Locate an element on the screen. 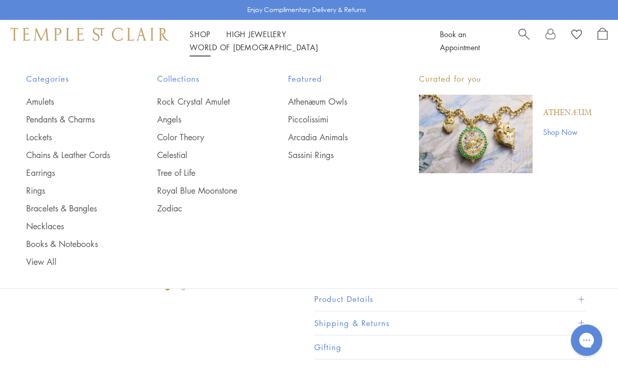 The width and height of the screenshot is (618, 370). a: Search is located at coordinates (523, 41).